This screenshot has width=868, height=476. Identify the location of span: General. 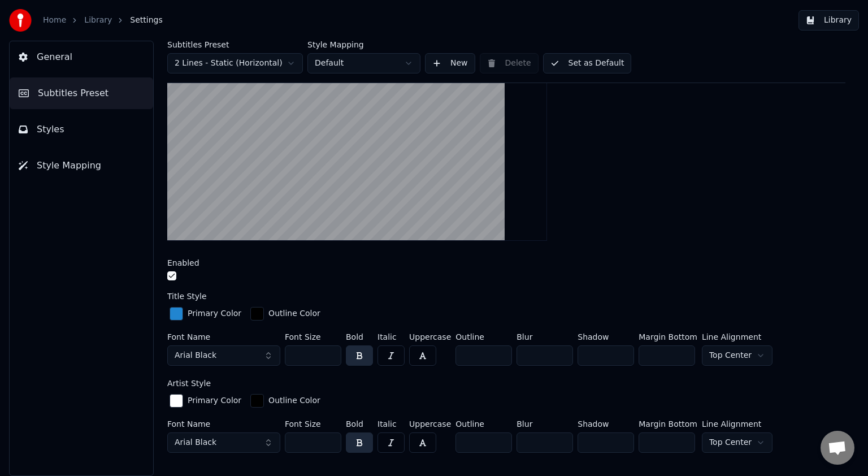
(54, 57).